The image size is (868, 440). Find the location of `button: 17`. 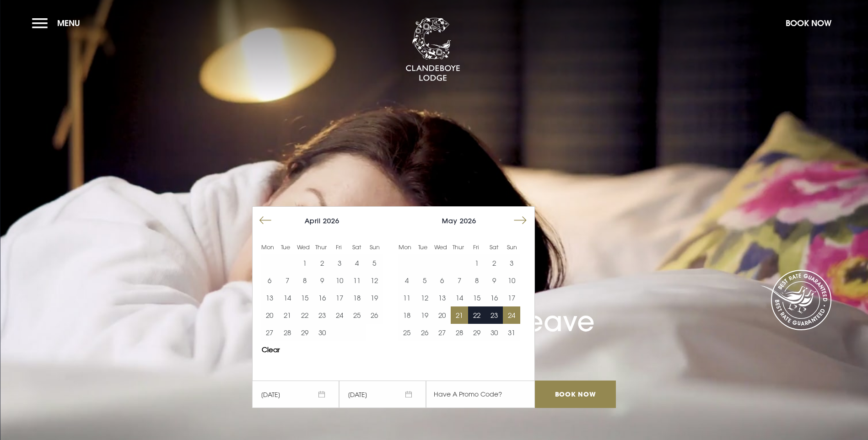

button: 17 is located at coordinates (512, 298).